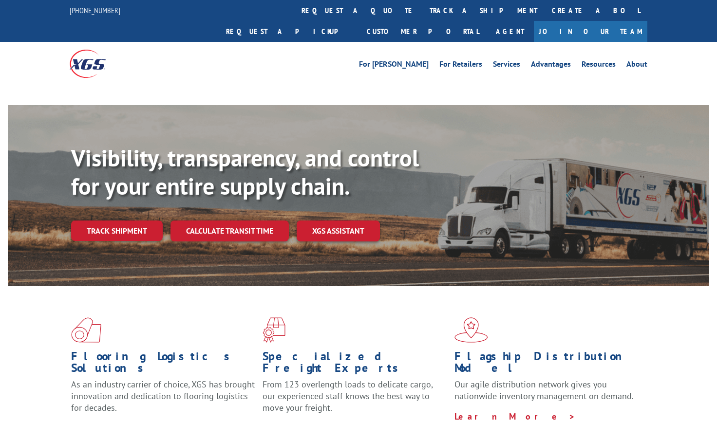 Image resolution: width=717 pixels, height=422 pixels. I want to click on a: Services, so click(507, 66).